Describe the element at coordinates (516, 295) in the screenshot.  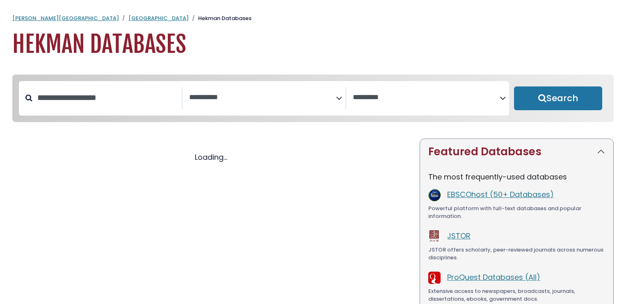
I see `div: Extensive access to newspapers, broadcasts, journals, dissertations, ebooks, government docs.` at that location.